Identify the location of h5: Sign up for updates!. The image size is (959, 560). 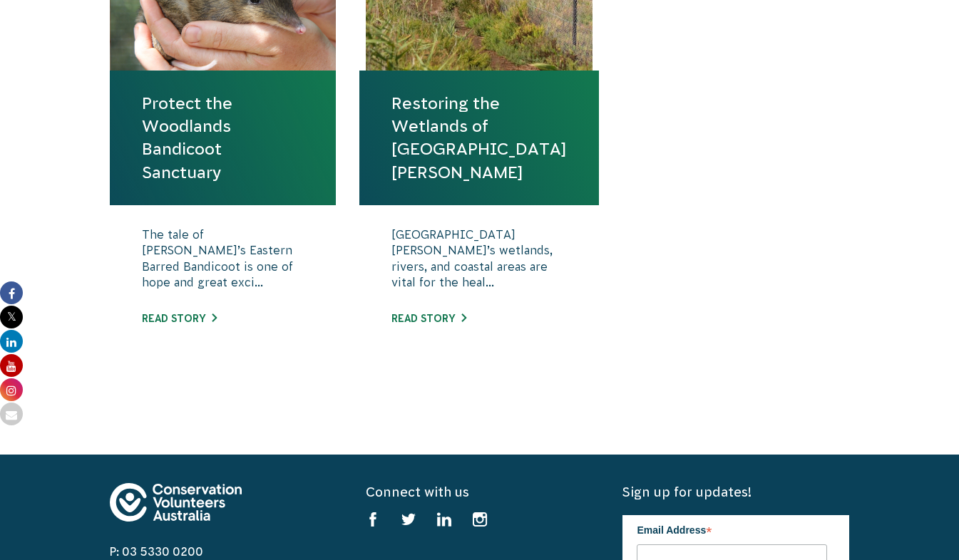
(736, 492).